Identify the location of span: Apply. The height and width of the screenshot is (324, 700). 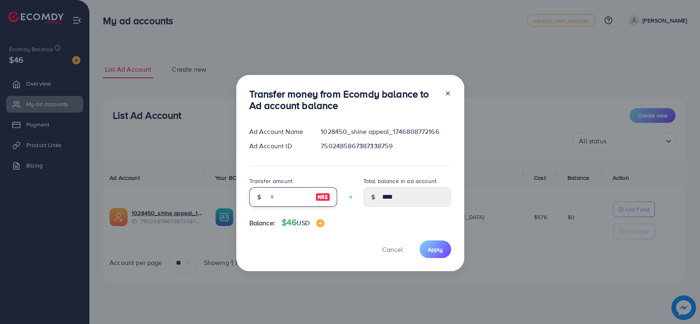
(435, 250).